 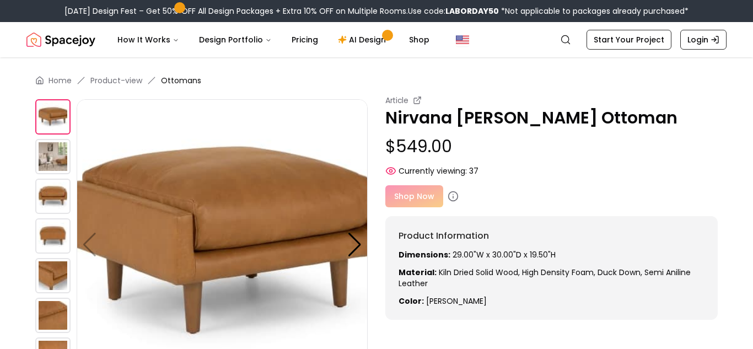 I want to click on strong: Color:, so click(x=411, y=301).